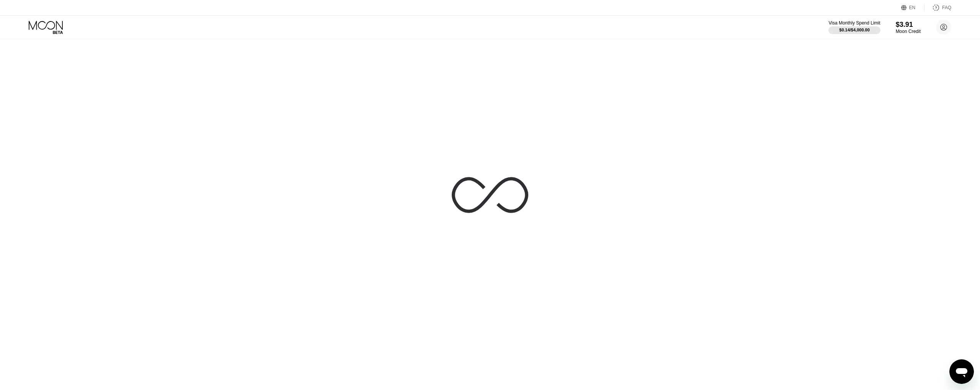 This screenshot has width=980, height=390. I want to click on div: $3.91, so click(908, 24).